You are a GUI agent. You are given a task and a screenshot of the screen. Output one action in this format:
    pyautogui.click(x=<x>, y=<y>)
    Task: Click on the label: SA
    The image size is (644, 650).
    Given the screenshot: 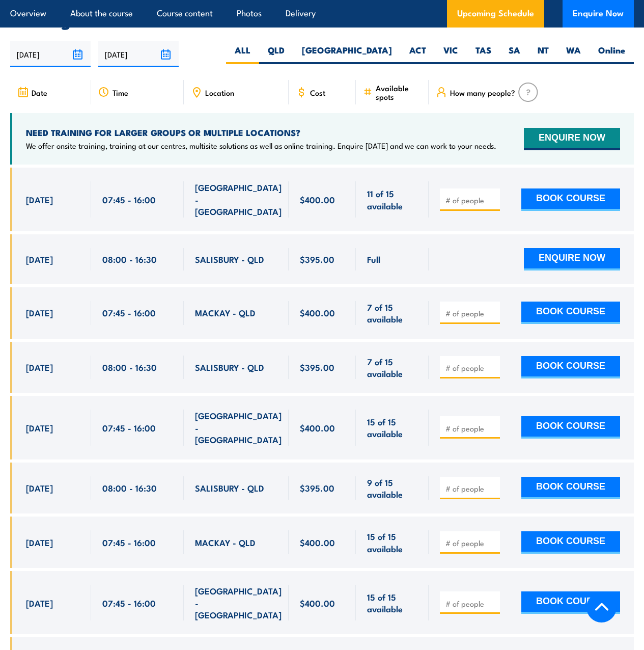 What is the action you would take?
    pyautogui.click(x=514, y=54)
    